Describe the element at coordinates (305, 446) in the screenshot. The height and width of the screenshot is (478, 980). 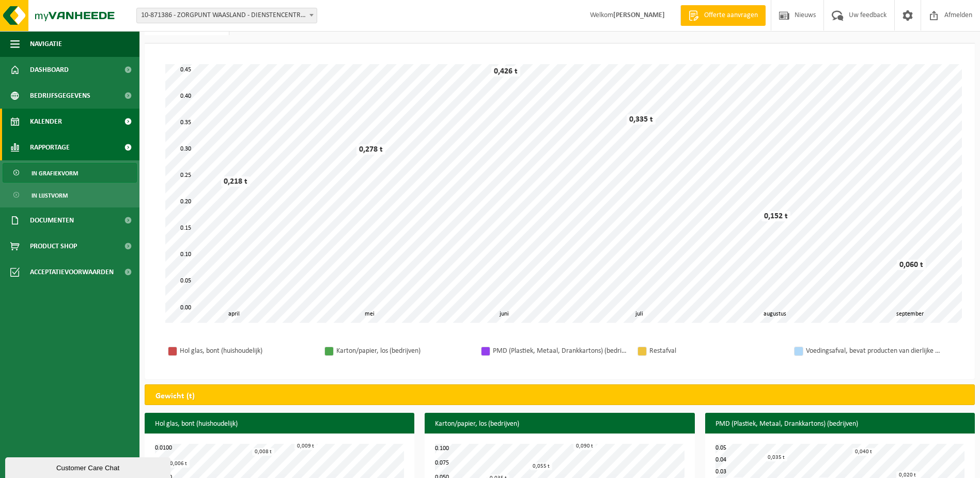
I see `div: 0,009 t` at that location.